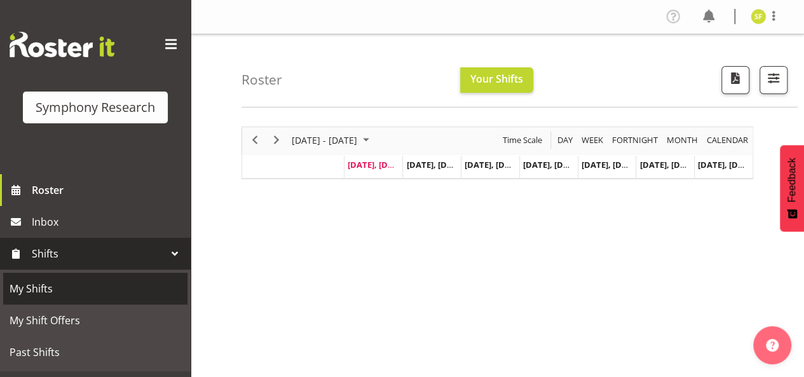 Image resolution: width=804 pixels, height=377 pixels. What do you see at coordinates (62, 44) in the screenshot?
I see `img: Rosterit website logo` at bounding box center [62, 44].